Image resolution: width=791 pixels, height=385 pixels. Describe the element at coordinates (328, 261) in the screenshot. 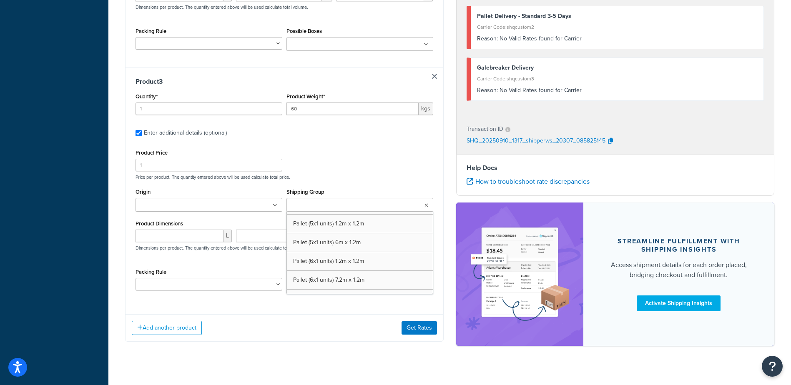

I see `span: Pallet (6x1 units) 1.2m x 1.2m` at that location.